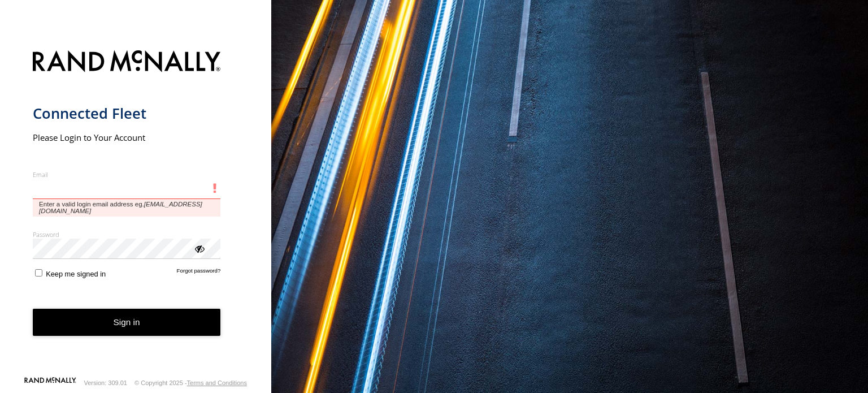 The width and height of the screenshot is (868, 393). What do you see at coordinates (50, 382) in the screenshot?
I see `a: Visit our Website` at bounding box center [50, 382].